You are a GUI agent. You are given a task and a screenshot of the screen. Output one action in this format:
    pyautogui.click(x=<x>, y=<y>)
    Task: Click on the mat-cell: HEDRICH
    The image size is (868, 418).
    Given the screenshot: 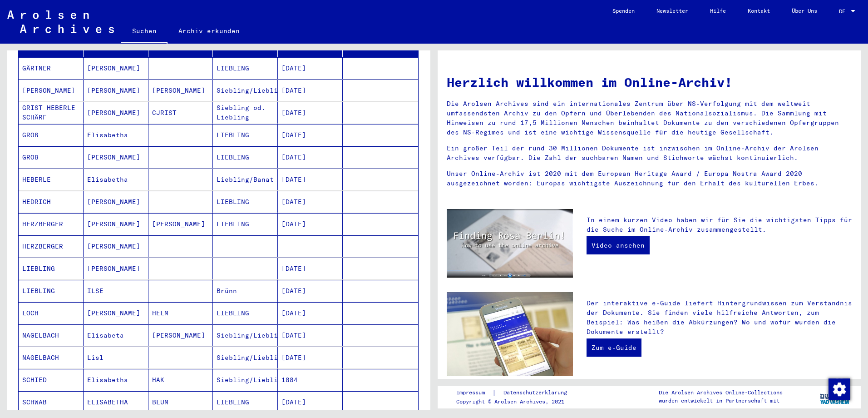 What is the action you would take?
    pyautogui.click(x=51, y=202)
    